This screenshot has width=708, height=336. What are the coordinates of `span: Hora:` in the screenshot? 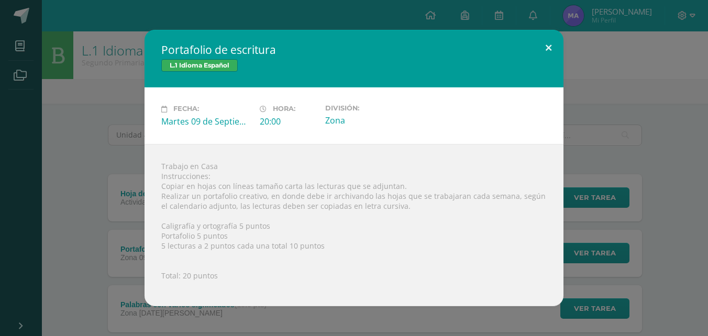 It's located at (284, 109).